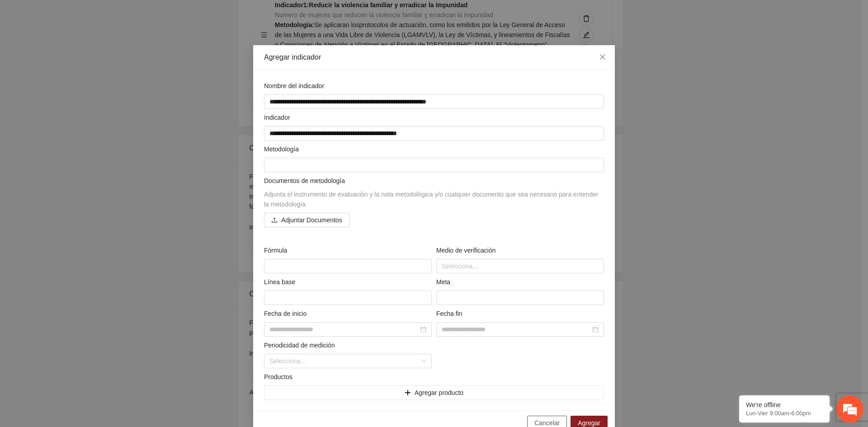 The height and width of the screenshot is (427, 868). I want to click on div: Dejar un mensaje, so click(99, 52).